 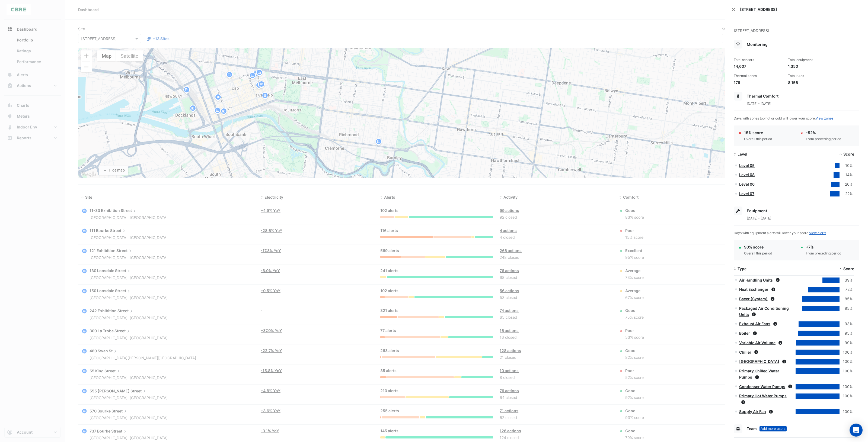 What do you see at coordinates (783, 118) in the screenshot?
I see `span: Days with zones too hot or cold will lower your score.` at bounding box center [783, 118].